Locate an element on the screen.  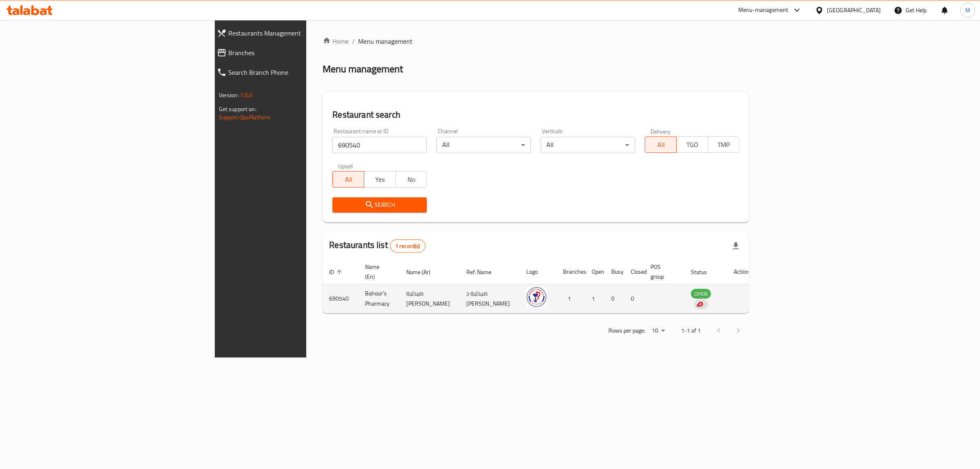
img: delivery hero logo is located at coordinates (700, 304).